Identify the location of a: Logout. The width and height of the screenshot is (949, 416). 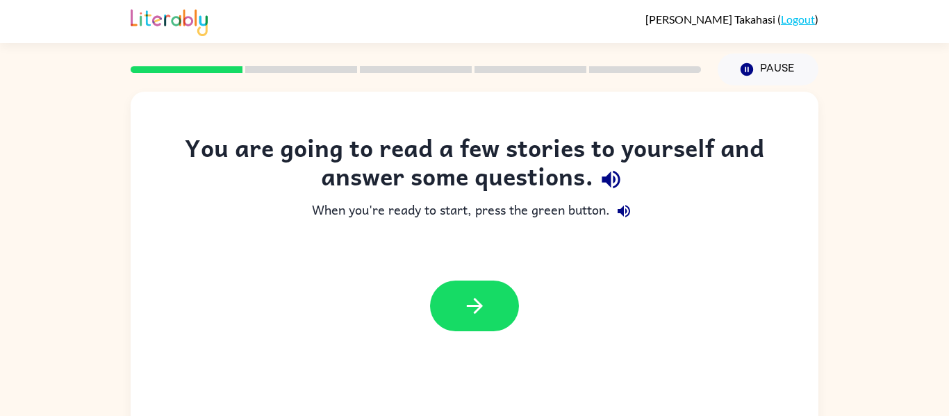
(797, 19).